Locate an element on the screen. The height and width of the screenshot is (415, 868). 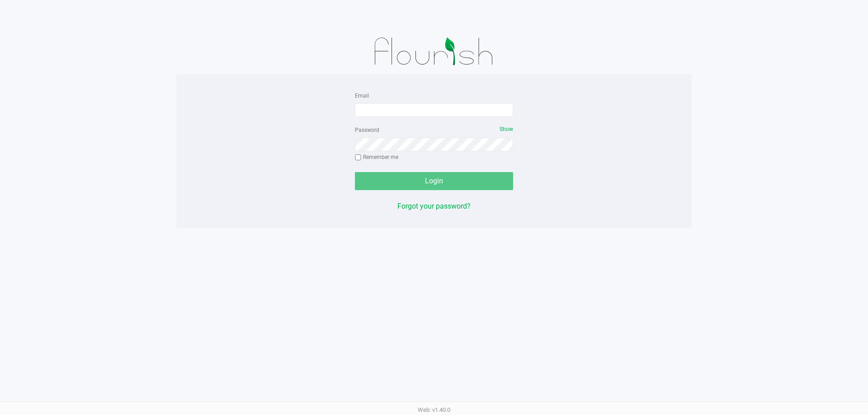
span: Web: v1.40.0 is located at coordinates (434, 410).